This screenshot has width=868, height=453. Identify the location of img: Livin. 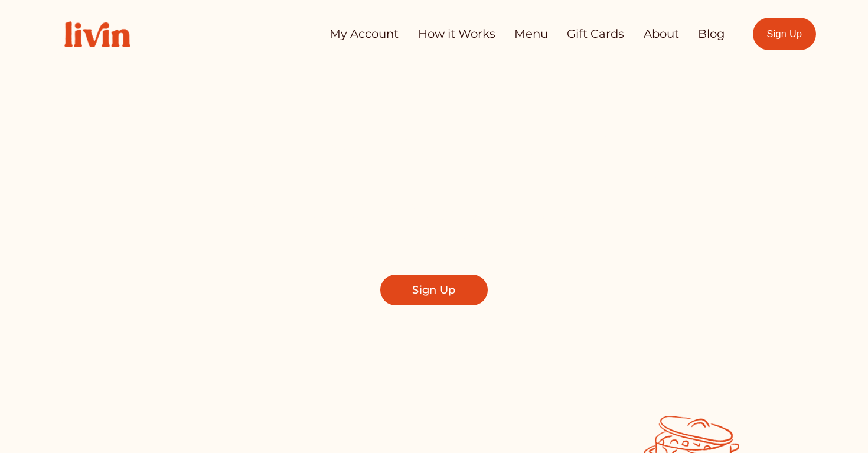
(98, 34).